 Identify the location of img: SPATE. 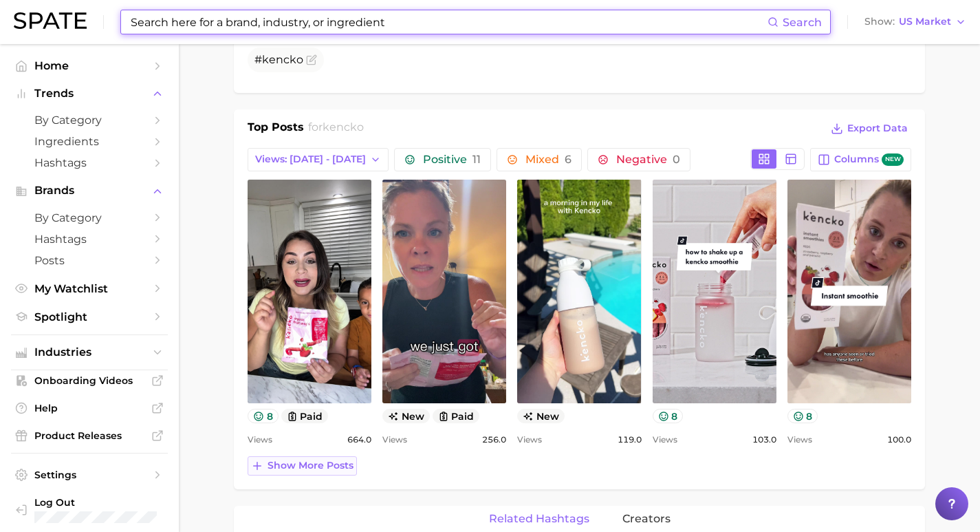
(51, 21).